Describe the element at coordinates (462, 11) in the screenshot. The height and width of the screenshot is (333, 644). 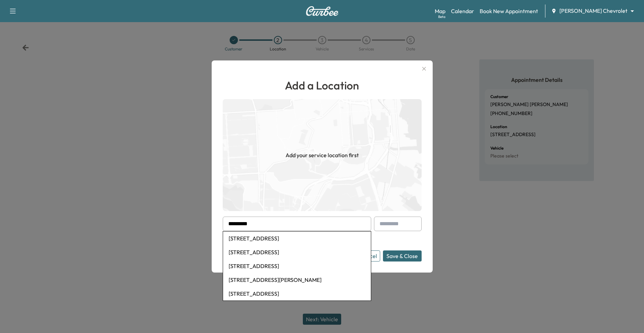
I see `a: Calendar` at that location.